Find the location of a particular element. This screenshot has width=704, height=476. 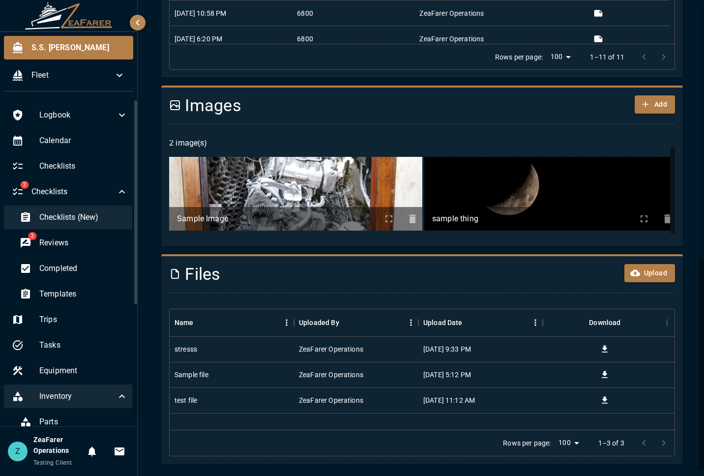

div: Checklists (New) is located at coordinates (74, 217).